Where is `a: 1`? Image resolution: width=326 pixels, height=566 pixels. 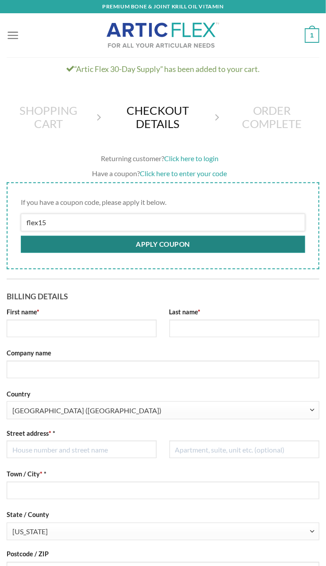
a: 1 is located at coordinates (311, 35).